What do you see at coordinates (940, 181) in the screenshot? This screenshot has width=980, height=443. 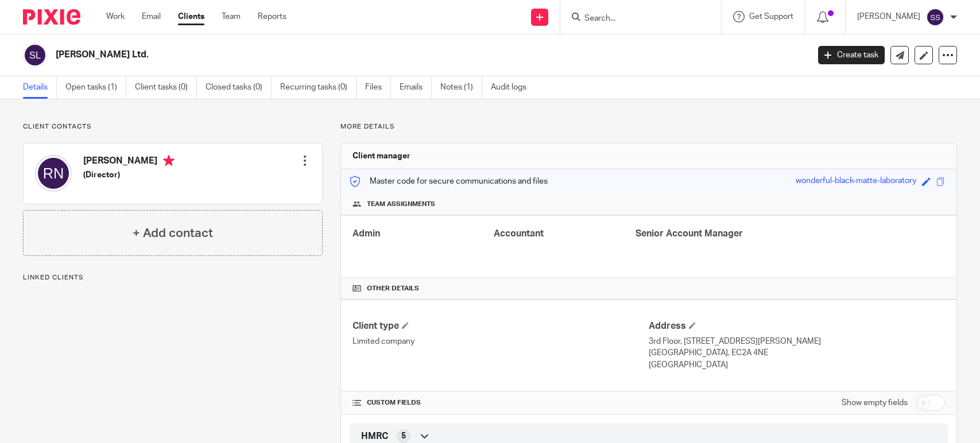 I see `span: Copy to clipboard` at bounding box center [940, 181].